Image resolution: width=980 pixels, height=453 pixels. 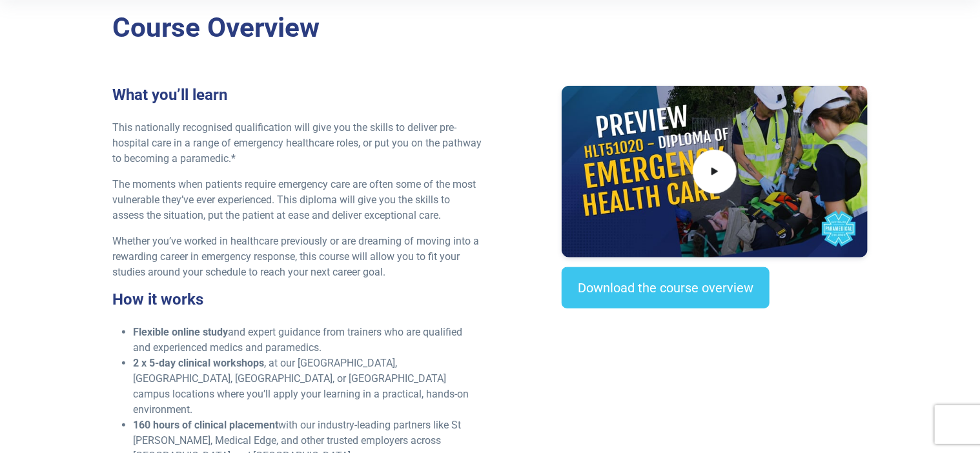 I want to click on strong: Flexible online study, so click(x=180, y=332).